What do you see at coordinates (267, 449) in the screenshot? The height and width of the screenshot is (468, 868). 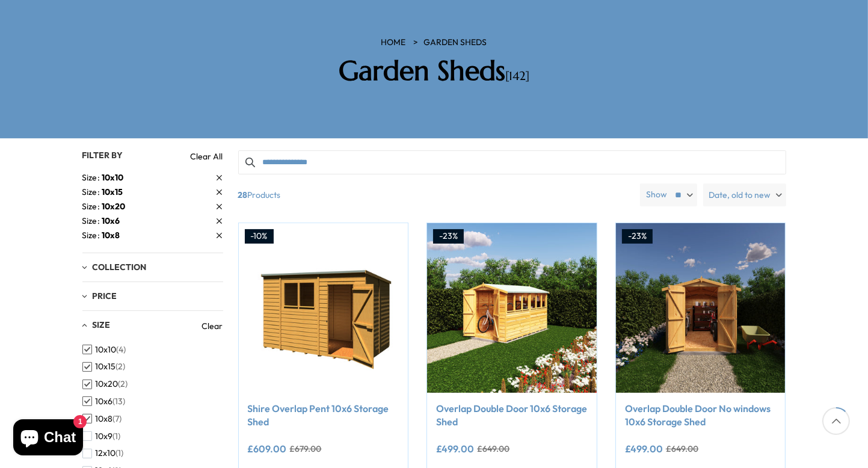 I see `ins: £609.00` at bounding box center [267, 449].